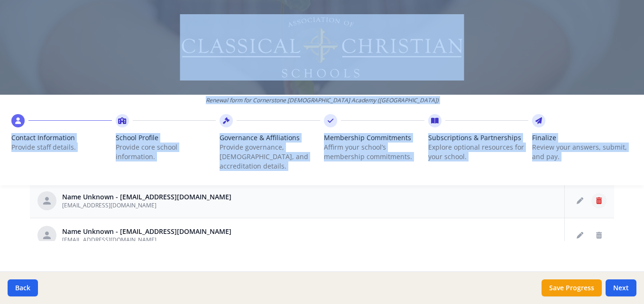 Image resolution: width=644 pixels, height=304 pixels. I want to click on span: Governance & Affiliations, so click(270, 138).